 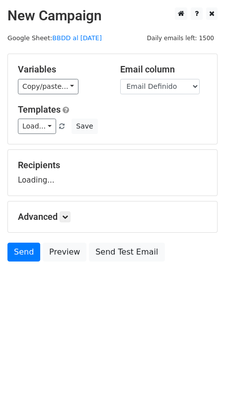 What do you see at coordinates (180, 38) in the screenshot?
I see `a: Daily emails left: 1500` at bounding box center [180, 38].